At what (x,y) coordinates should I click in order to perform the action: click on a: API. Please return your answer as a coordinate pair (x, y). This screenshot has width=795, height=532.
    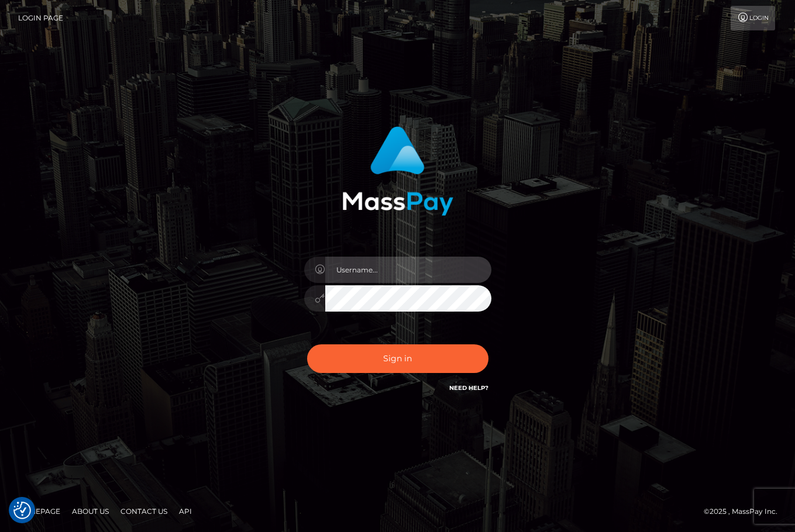
    Looking at the image, I should click on (186, 511).